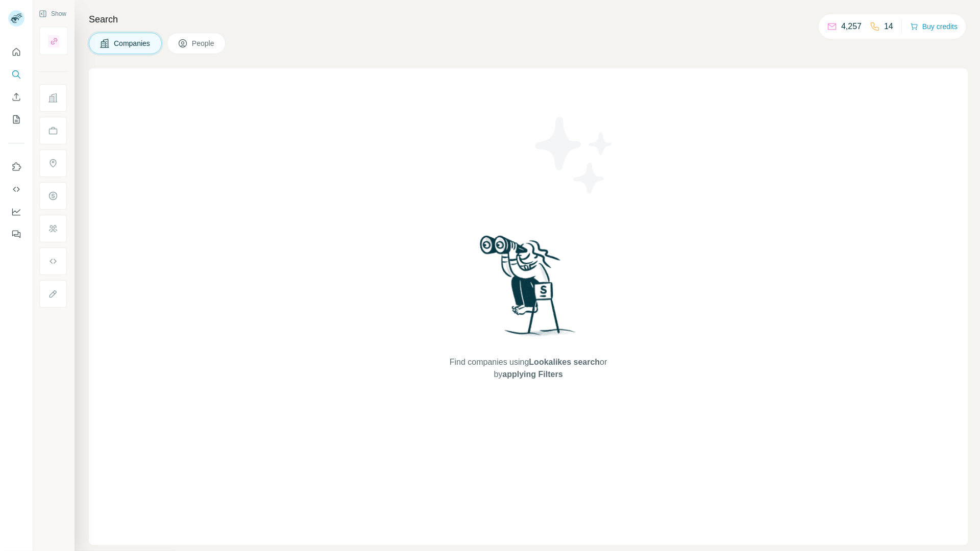 The height and width of the screenshot is (551, 980). I want to click on p: 4,257, so click(851, 27).